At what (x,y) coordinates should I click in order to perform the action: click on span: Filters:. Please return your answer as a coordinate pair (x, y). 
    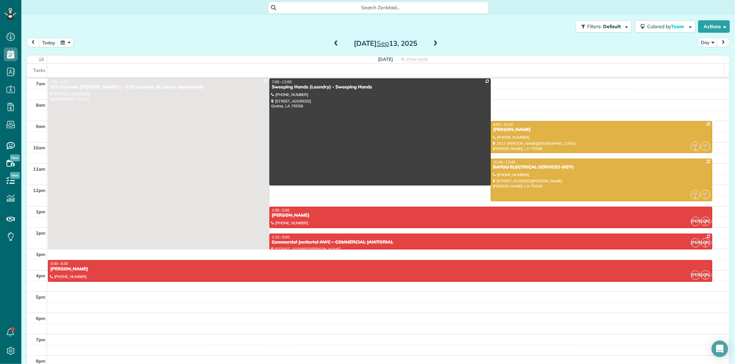
    Looking at the image, I should click on (594, 27).